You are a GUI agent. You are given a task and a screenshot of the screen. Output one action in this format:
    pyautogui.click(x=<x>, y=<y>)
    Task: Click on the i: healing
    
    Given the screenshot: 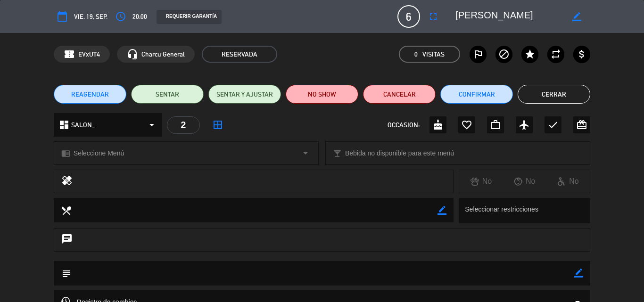 What is the action you would take?
    pyautogui.click(x=67, y=181)
    